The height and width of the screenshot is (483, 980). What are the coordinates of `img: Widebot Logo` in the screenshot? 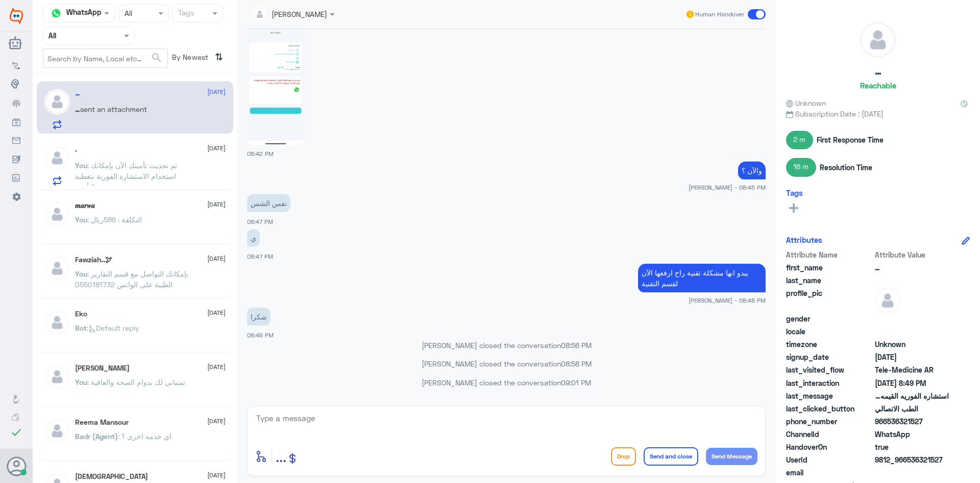 It's located at (16, 15).